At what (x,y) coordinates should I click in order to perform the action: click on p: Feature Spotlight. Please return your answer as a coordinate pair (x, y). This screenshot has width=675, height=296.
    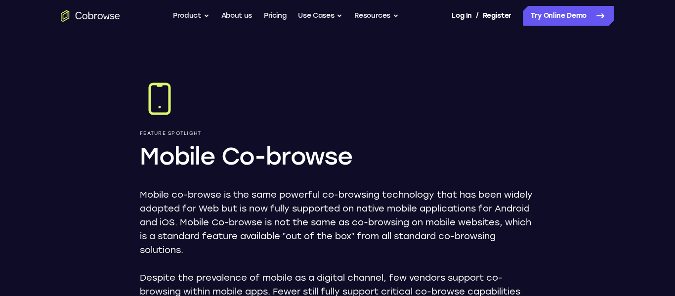
    Looking at the image, I should click on (338, 133).